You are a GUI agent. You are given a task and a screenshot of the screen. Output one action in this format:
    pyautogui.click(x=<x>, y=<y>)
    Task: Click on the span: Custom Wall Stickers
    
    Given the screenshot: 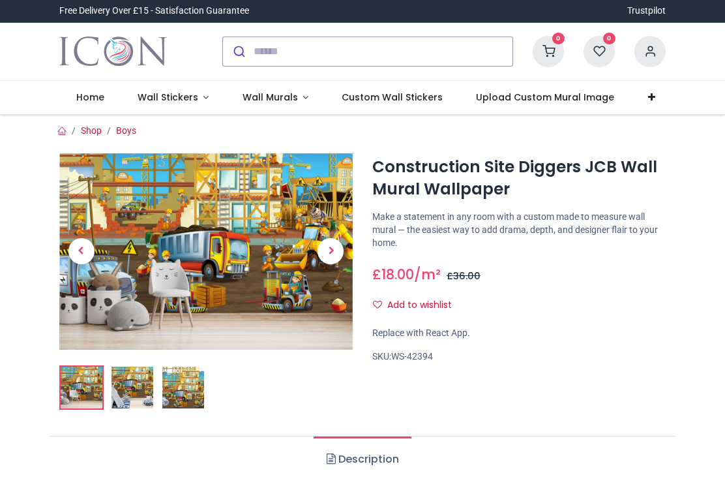 What is the action you would take?
    pyautogui.click(x=392, y=97)
    